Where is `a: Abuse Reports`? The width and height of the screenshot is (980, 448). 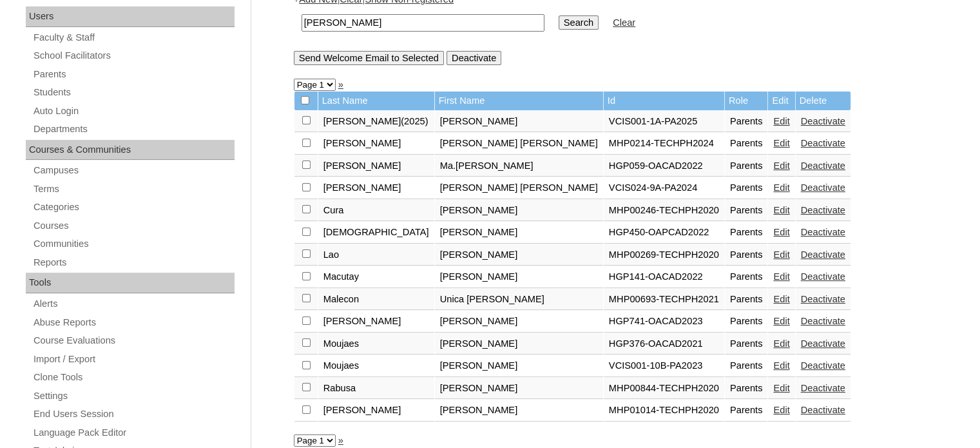
a: Abuse Reports is located at coordinates (133, 323).